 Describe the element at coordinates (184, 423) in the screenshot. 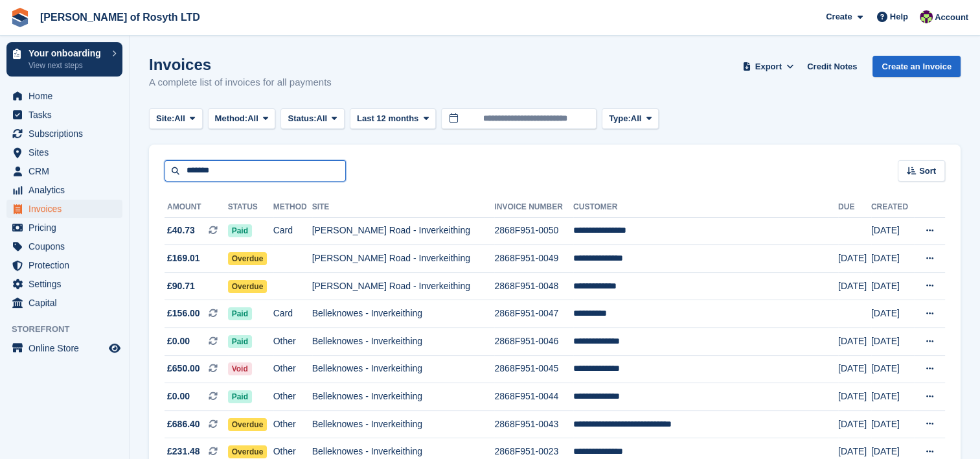

I see `span: £686.40` at that location.